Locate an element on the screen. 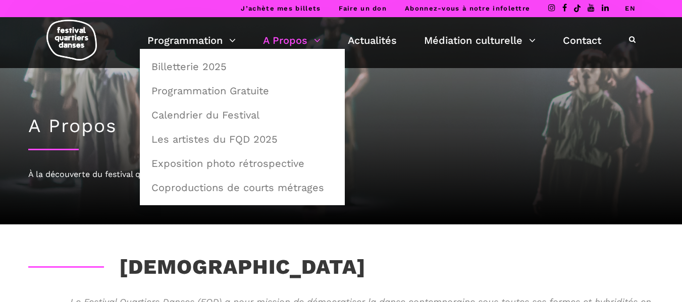  img: logo-fqd-med is located at coordinates (72, 40).